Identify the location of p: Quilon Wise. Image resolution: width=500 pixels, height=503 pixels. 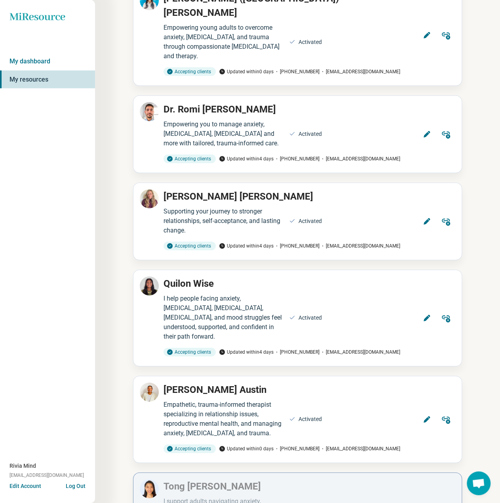
(189, 284).